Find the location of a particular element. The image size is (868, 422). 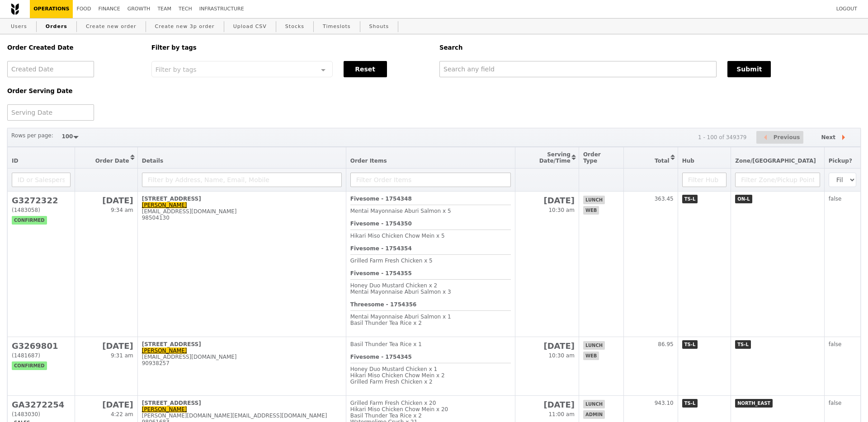

b: Fivesome - 1754348 is located at coordinates (381, 199).